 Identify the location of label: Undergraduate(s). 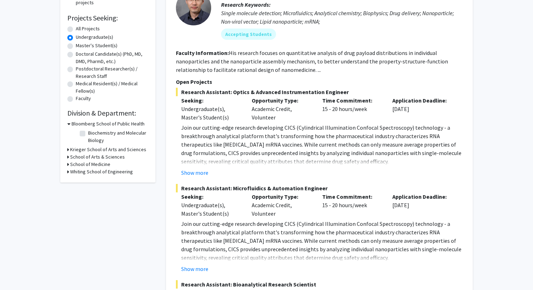
(94, 37).